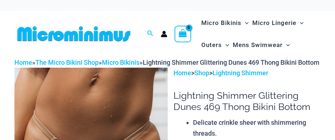 Image resolution: width=335 pixels, height=140 pixels. Describe the element at coordinates (211, 45) in the screenshot. I see `span: Outers` at that location.